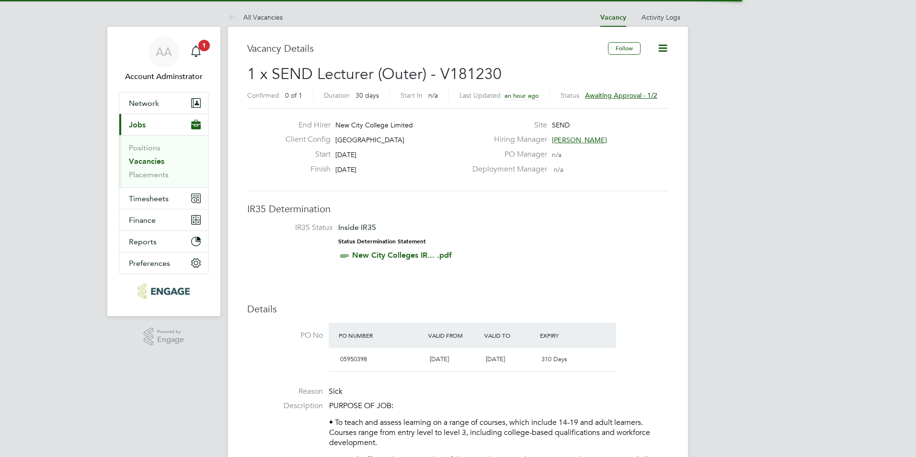  Describe the element at coordinates (335, 391) in the screenshot. I see `span: Sick` at that location.